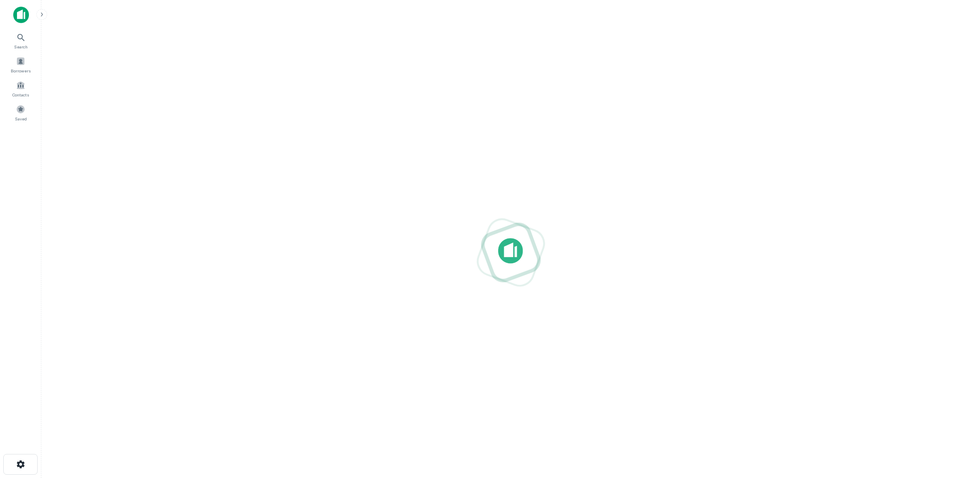  I want to click on div: Borrowers, so click(21, 64).